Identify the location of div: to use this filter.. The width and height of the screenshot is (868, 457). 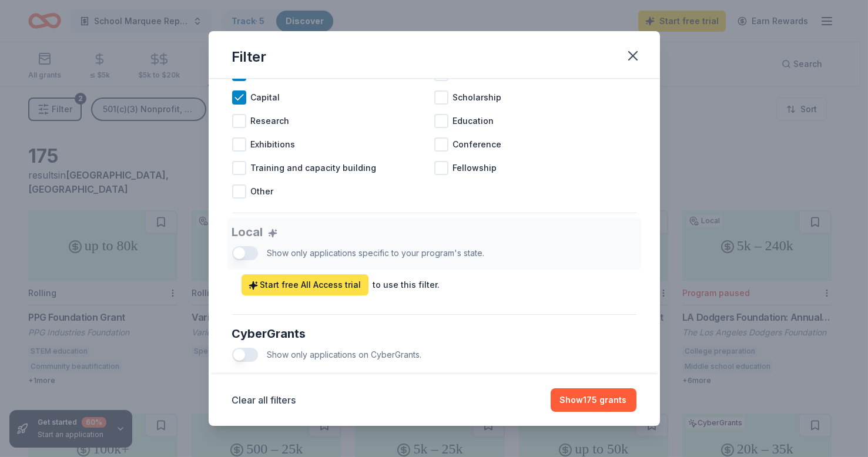
(407, 285).